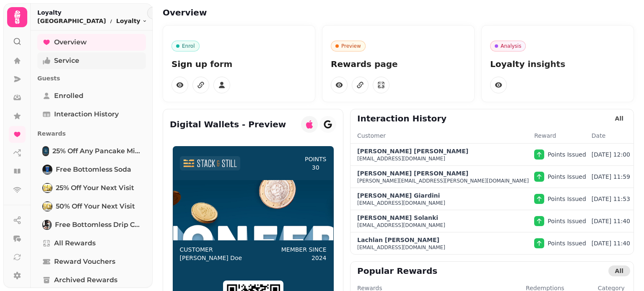 This screenshot has height=291, width=644. Describe the element at coordinates (442, 138) in the screenshot. I see `th: Customer` at that location.